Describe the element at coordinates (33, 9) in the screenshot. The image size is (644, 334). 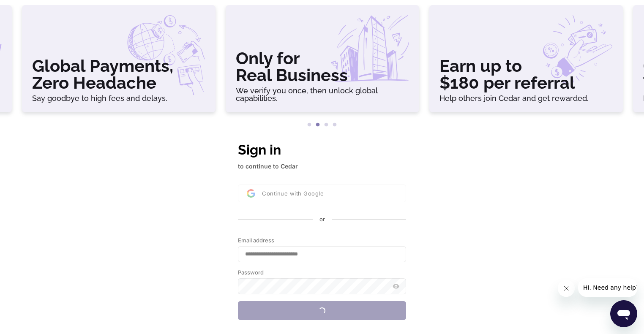
I see `span: Hi. Need any help?` at that location.